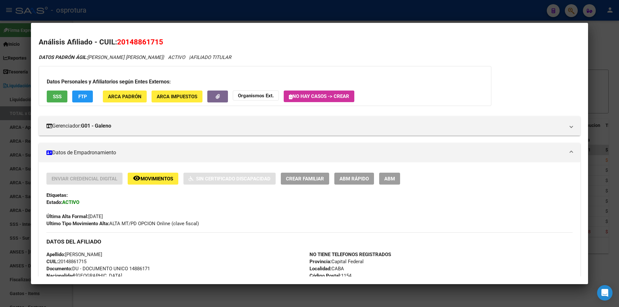 The height and width of the screenshot is (307, 619). Describe the element at coordinates (59, 269) in the screenshot. I see `strong: Documento:` at that location.